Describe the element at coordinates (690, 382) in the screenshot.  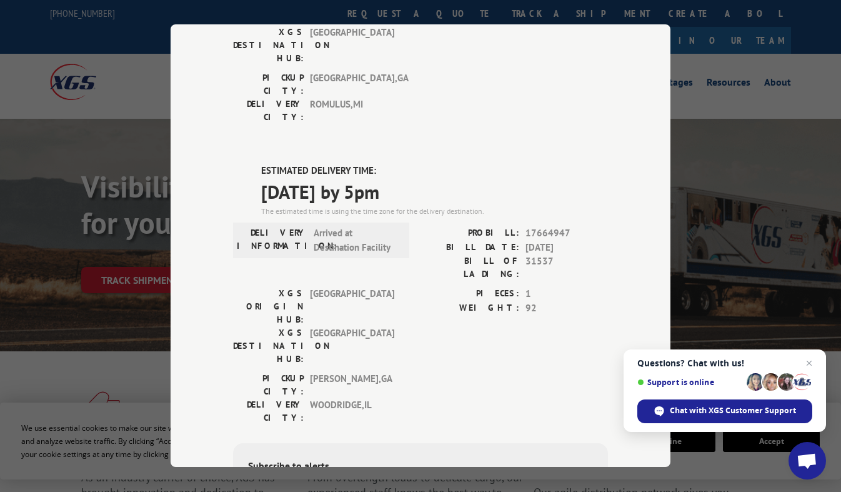
I see `span: Support is online` at that location.